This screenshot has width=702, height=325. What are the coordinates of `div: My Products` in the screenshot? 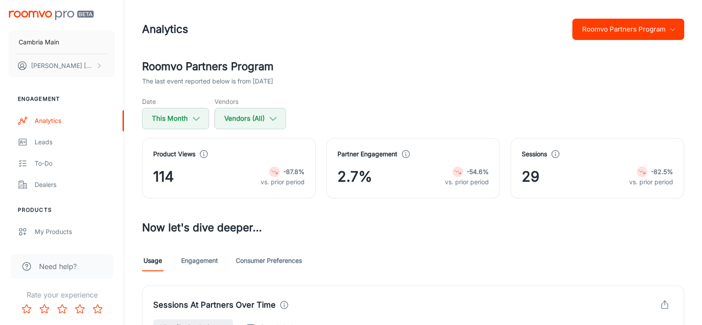 It's located at (75, 232).